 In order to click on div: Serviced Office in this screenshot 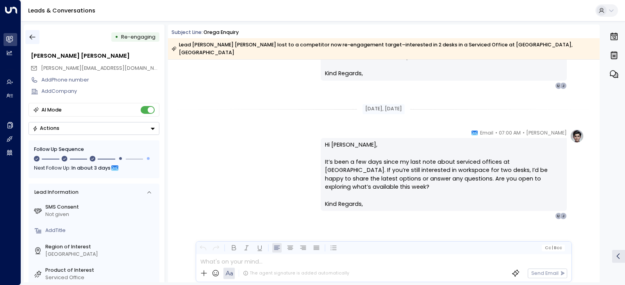, I will do `click(101, 278)`.